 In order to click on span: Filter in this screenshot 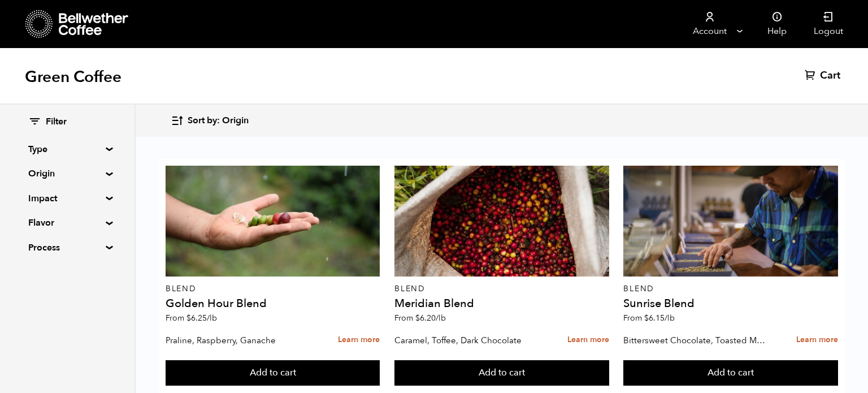, I will do `click(56, 122)`.